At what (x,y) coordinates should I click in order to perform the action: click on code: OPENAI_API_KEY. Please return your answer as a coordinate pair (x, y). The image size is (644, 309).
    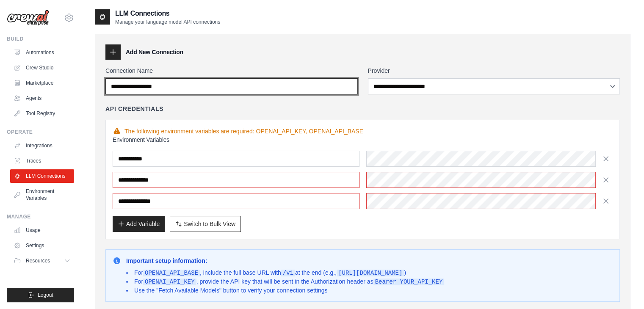
    Looking at the image, I should click on (170, 282).